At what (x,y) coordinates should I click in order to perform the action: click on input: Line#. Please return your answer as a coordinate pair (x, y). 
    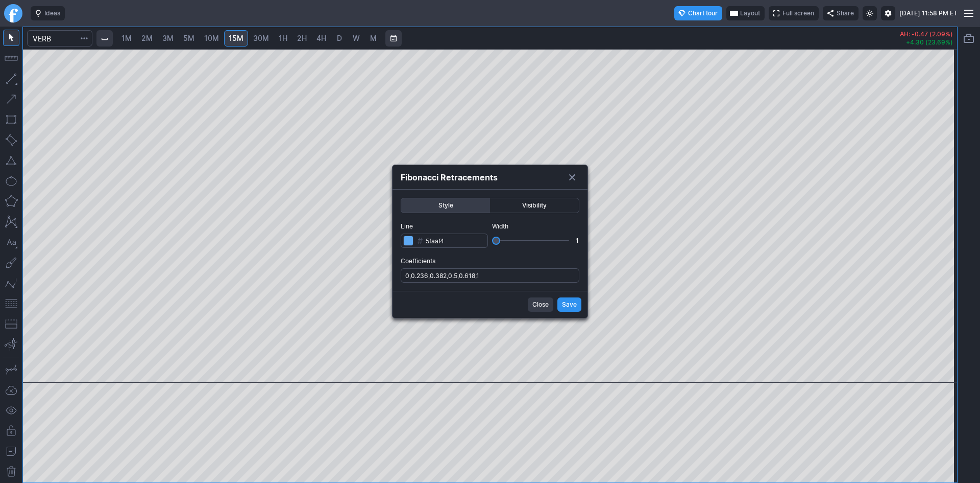
    Looking at the image, I should click on (444, 241).